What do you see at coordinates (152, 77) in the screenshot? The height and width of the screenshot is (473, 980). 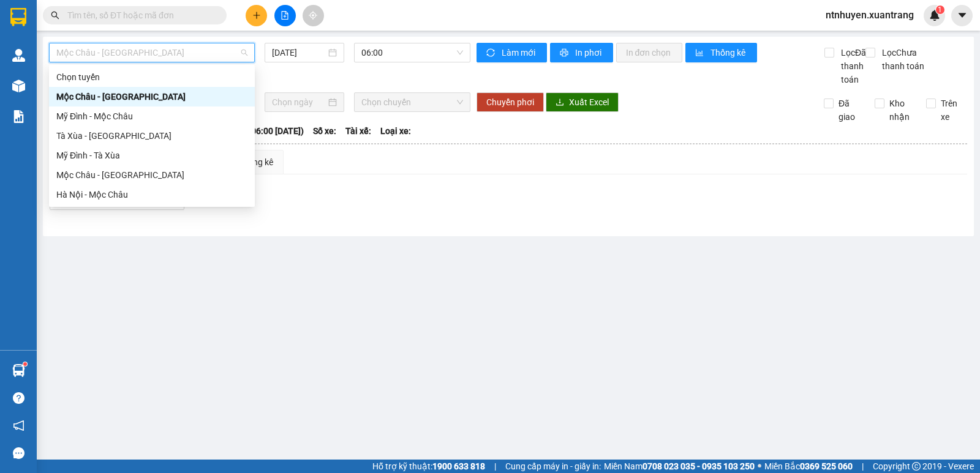 I see `div: Chọn tuyến` at bounding box center [152, 77].